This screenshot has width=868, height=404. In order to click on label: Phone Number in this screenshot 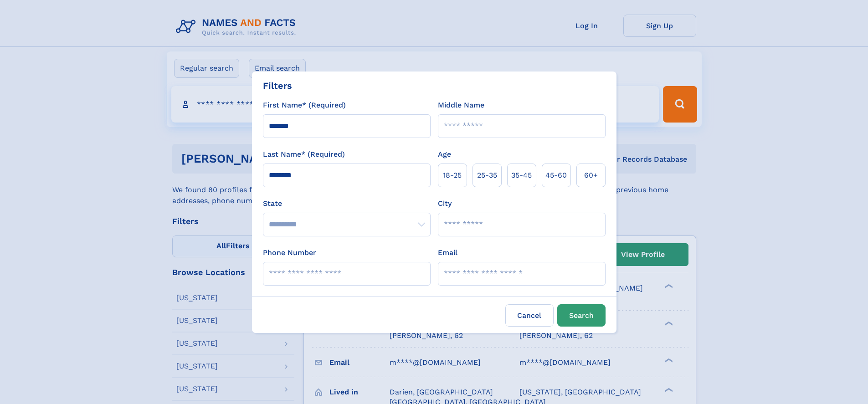, I will do `click(290, 253)`.